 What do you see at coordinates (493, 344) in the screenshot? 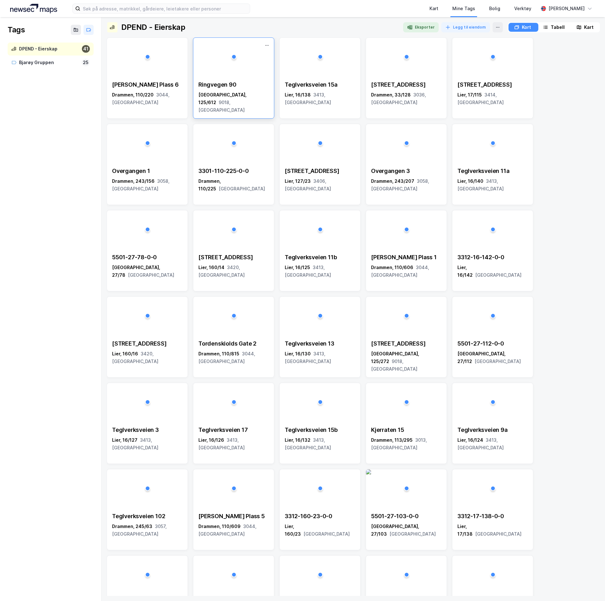
I see `div: 5501-27-112-0-0` at bounding box center [493, 344].